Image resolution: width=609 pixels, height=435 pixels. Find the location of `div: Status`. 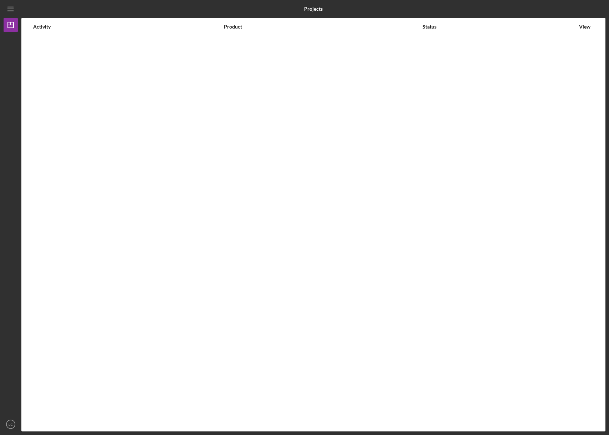

div: Status is located at coordinates (499, 27).